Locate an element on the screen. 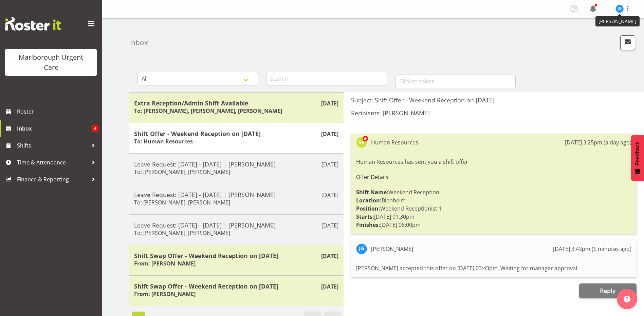 Image resolution: width=644 pixels, height=316 pixels. span: Shifts is located at coordinates (53, 146).